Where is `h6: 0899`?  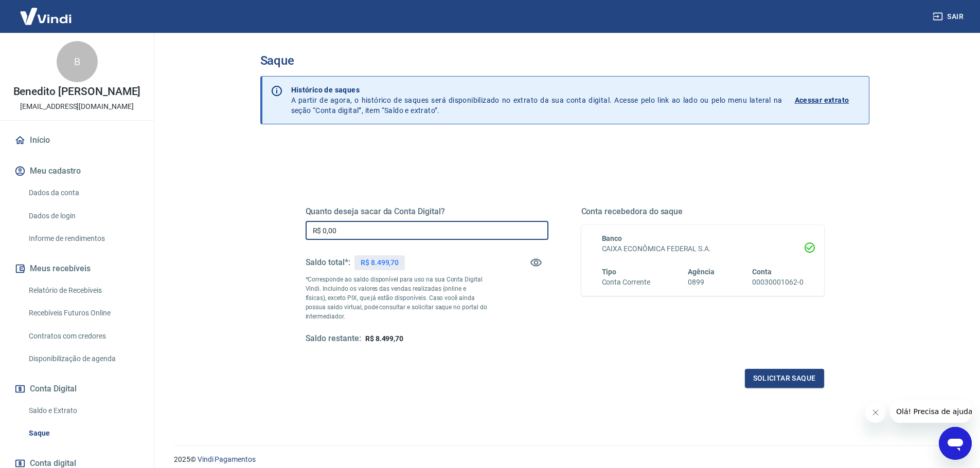 h6: 0899 is located at coordinates (701, 282).